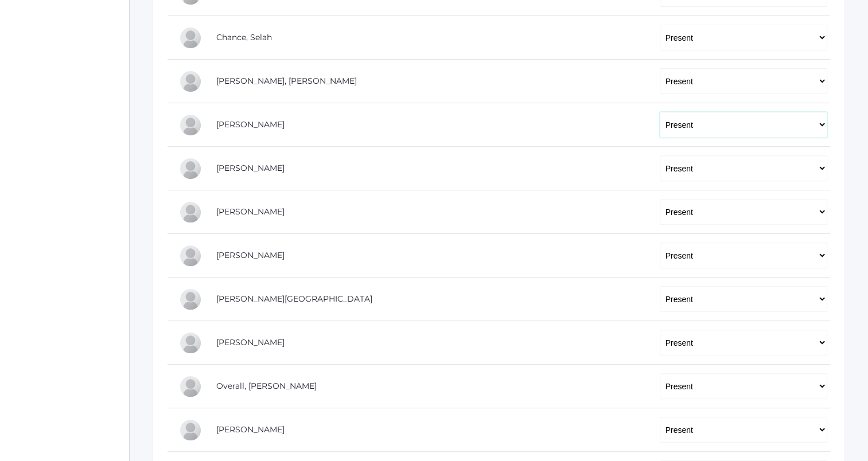 This screenshot has height=461, width=868. What do you see at coordinates (244, 37) in the screenshot?
I see `a: Chance, Selah` at bounding box center [244, 37].